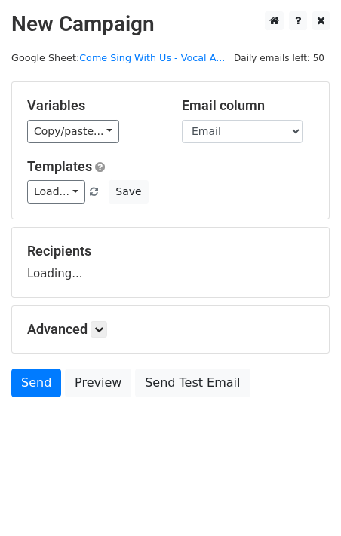  I want to click on h5: Advanced, so click(170, 330).